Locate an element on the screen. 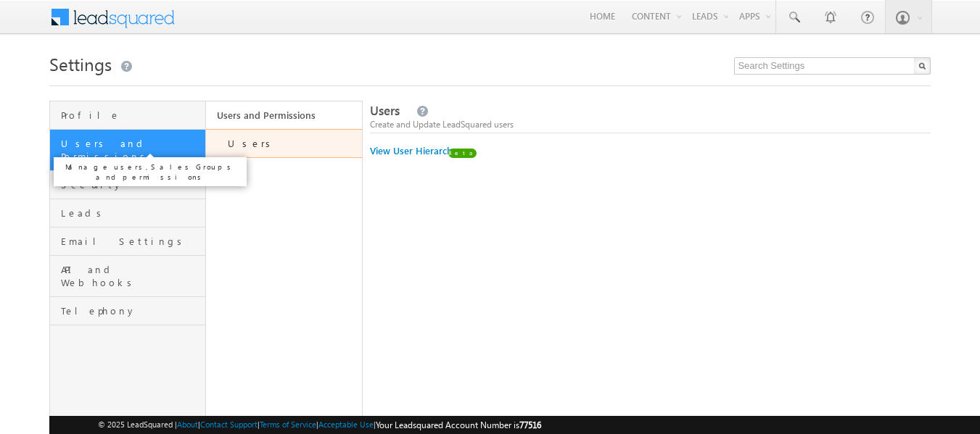 This screenshot has height=434, width=980. p: Manage users, Sales Groups and permissions is located at coordinates (150, 171).